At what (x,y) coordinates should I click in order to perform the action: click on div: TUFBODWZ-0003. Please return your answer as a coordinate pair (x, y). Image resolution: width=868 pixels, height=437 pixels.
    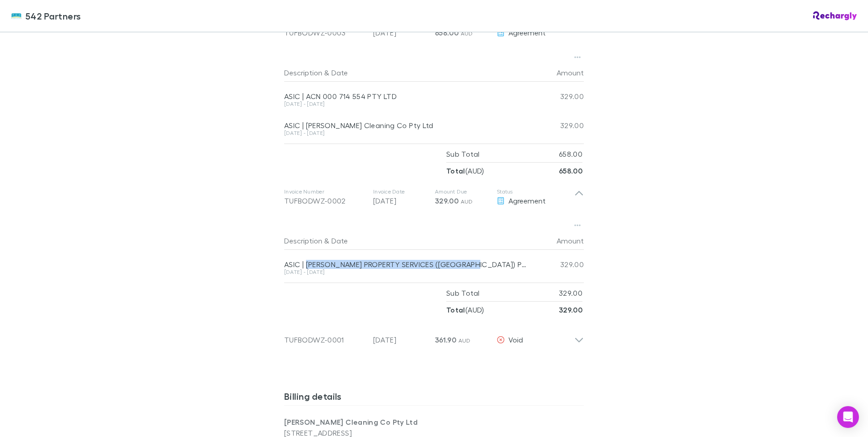
    Looking at the image, I should click on (325, 33).